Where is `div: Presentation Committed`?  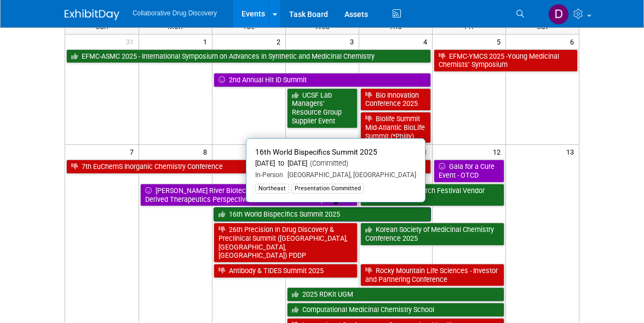 div: Presentation Committed is located at coordinates (327, 188).